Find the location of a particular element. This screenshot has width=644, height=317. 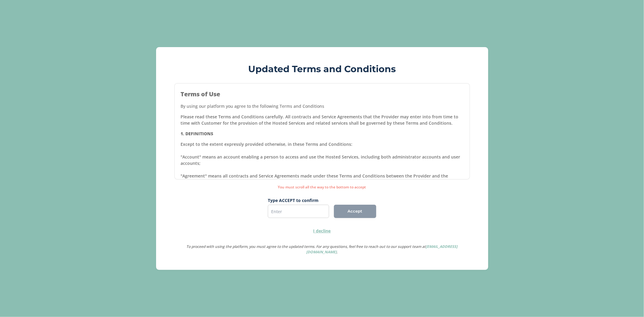

b: 1. DEFINITIONS is located at coordinates (197, 134).